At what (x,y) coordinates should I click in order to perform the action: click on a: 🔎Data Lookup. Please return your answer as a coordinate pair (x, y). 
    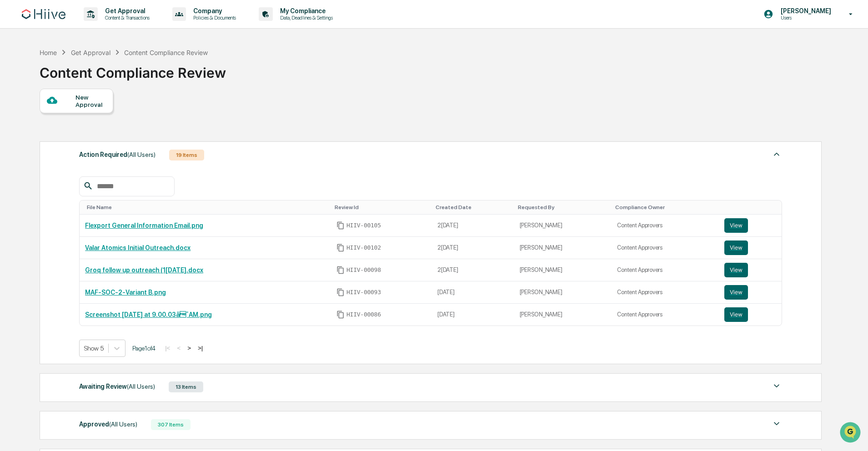
    Looking at the image, I should click on (34, 136).